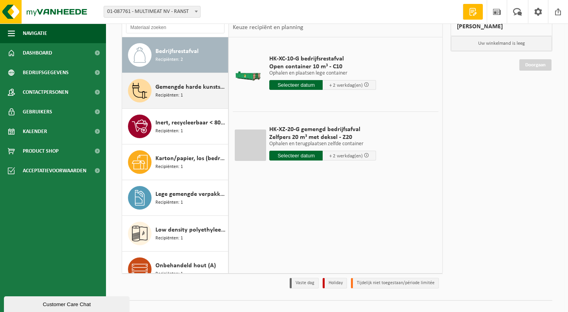  Describe the element at coordinates (395, 283) in the screenshot. I see `li: Tijdelijk niet toegestaan/période limitée` at that location.